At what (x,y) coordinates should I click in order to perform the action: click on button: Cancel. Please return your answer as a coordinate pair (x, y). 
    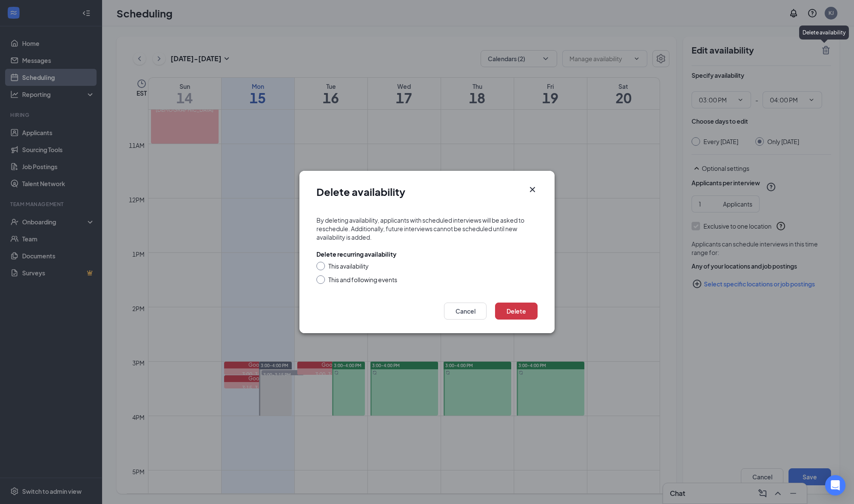
    Looking at the image, I should click on (465, 311).